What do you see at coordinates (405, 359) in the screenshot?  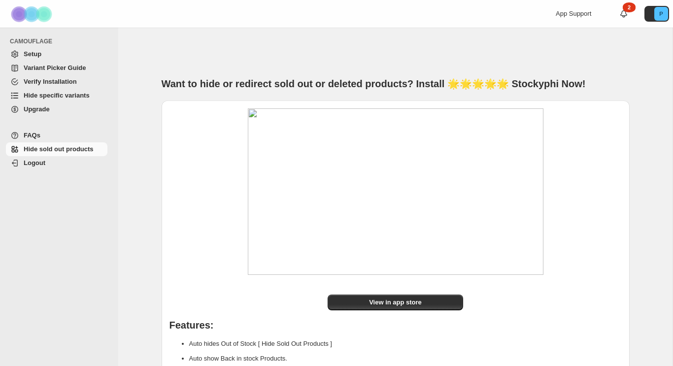 I see `li: Auto show Back in stock Products.` at bounding box center [405, 359].